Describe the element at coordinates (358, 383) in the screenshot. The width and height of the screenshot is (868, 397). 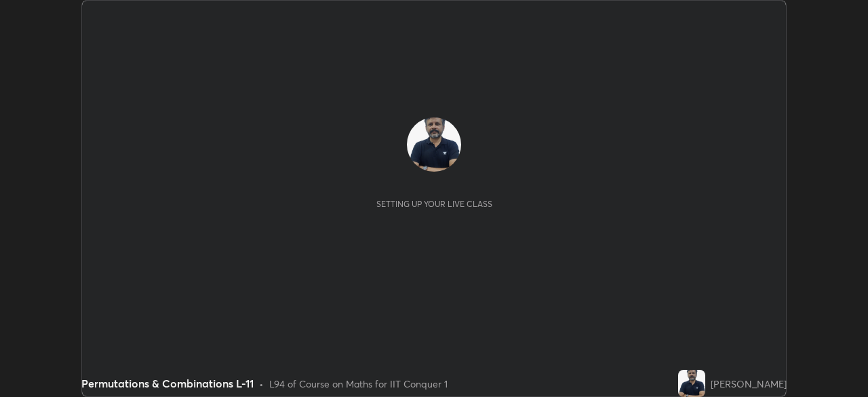
I see `div: L94 of Course on Maths for IIT Conquer 1` at that location.